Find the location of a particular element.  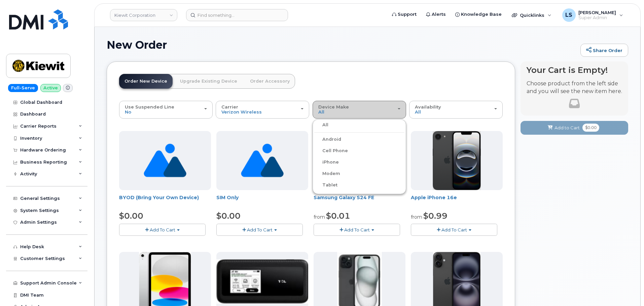

button: Device Make All is located at coordinates (360, 110).